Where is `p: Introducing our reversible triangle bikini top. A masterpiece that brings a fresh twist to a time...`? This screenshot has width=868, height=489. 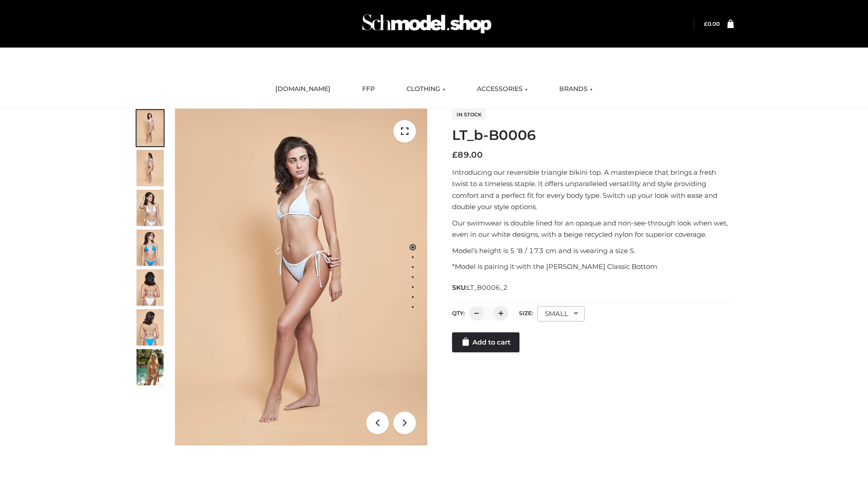
p: Introducing our reversible triangle bikini top. A masterpiece that brings a fresh twist to a time... is located at coordinates (593, 190).